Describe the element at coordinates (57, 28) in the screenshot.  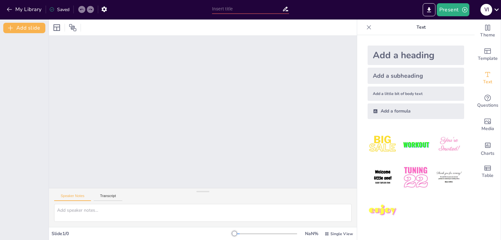
I see `div: Layout` at that location.